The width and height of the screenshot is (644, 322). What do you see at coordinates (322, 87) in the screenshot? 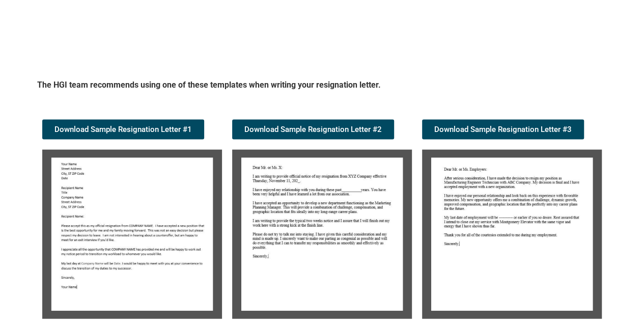
I see `h5: The HGI team recommends using one of these templates when writing your resignation letter.` at bounding box center [322, 87].